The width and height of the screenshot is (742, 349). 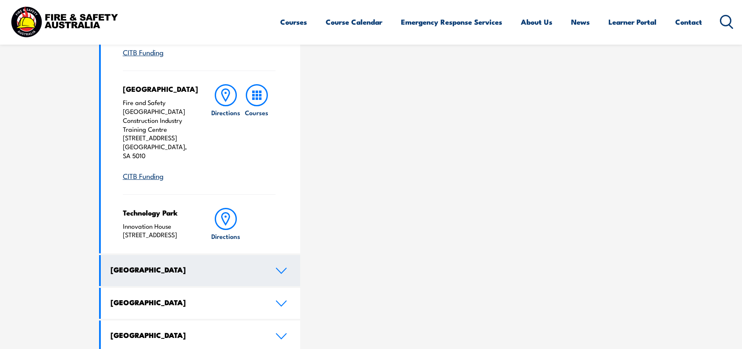 I want to click on a: Emergency Response Services, so click(x=452, y=22).